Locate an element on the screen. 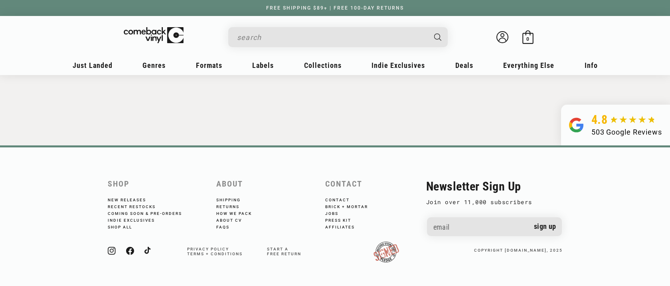 Image resolution: width=670 pixels, height=286 pixels. a: Recent Restocks is located at coordinates (137, 205).